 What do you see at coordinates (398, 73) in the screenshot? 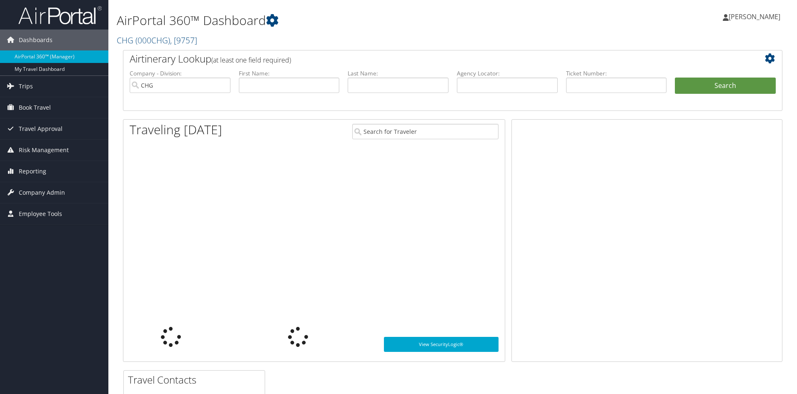
I see `label: Last Name:` at bounding box center [398, 73].